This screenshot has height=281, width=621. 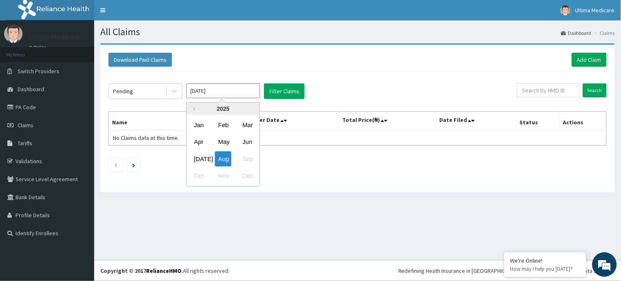 I want to click on a: Online, so click(x=38, y=47).